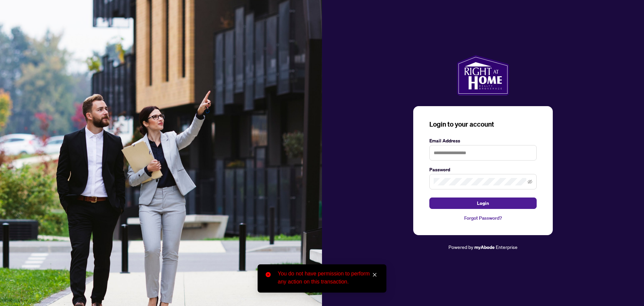  I want to click on a: Forgot Password?, so click(483, 218).